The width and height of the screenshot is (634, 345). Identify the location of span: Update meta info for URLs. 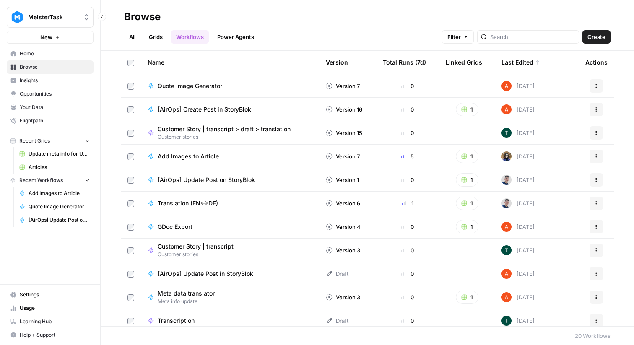
(59, 154).